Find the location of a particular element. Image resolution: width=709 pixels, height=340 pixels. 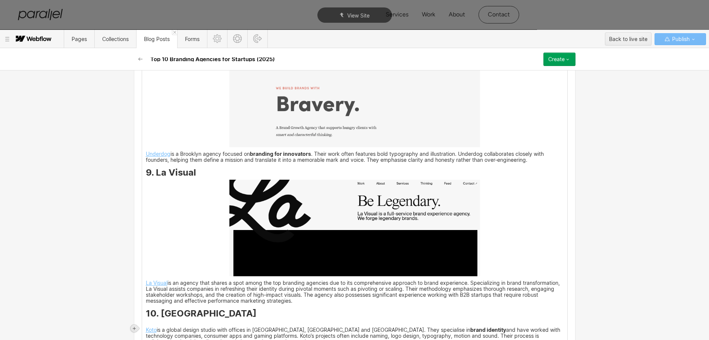

h2: Top 10 Branding Agencies for Startups (2025) is located at coordinates (213, 59).